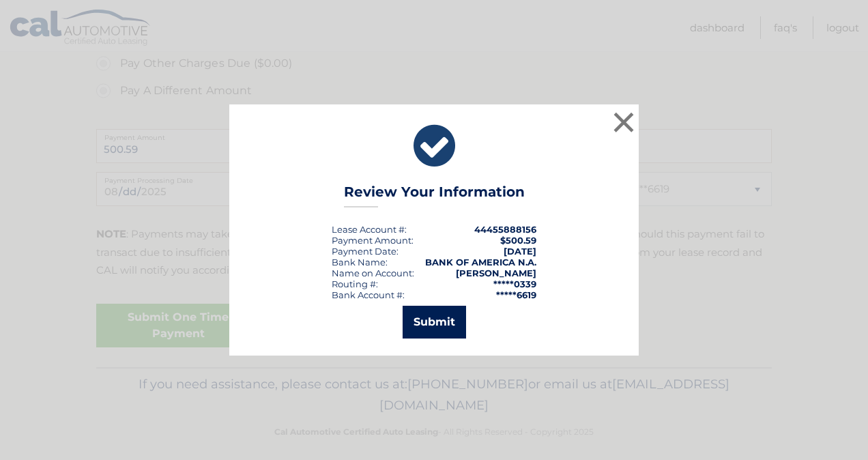 The width and height of the screenshot is (868, 460). Describe the element at coordinates (364, 252) in the screenshot. I see `span: Payment Date` at that location.